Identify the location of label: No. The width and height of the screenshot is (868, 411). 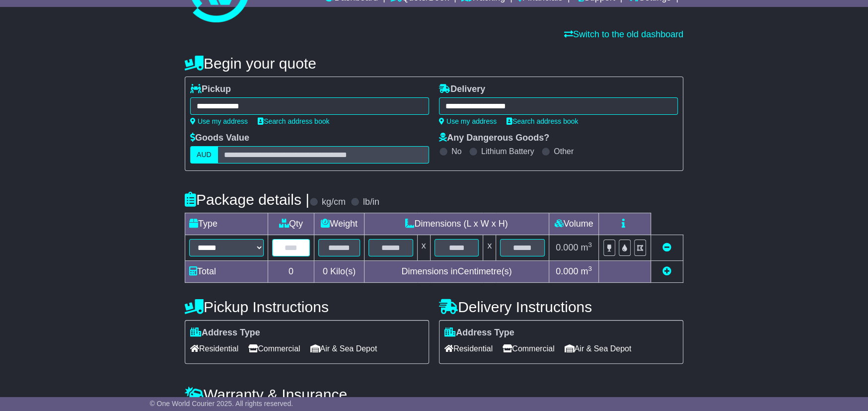
(456, 151).